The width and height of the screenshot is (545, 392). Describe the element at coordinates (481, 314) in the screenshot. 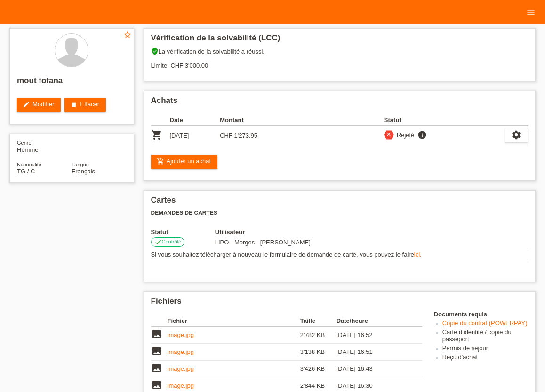

I see `h4: Documents requis` at that location.